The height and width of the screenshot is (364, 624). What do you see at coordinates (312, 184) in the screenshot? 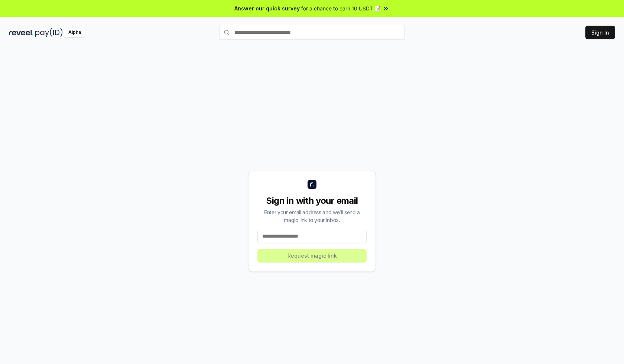
I see `img: logo_small` at bounding box center [312, 184].